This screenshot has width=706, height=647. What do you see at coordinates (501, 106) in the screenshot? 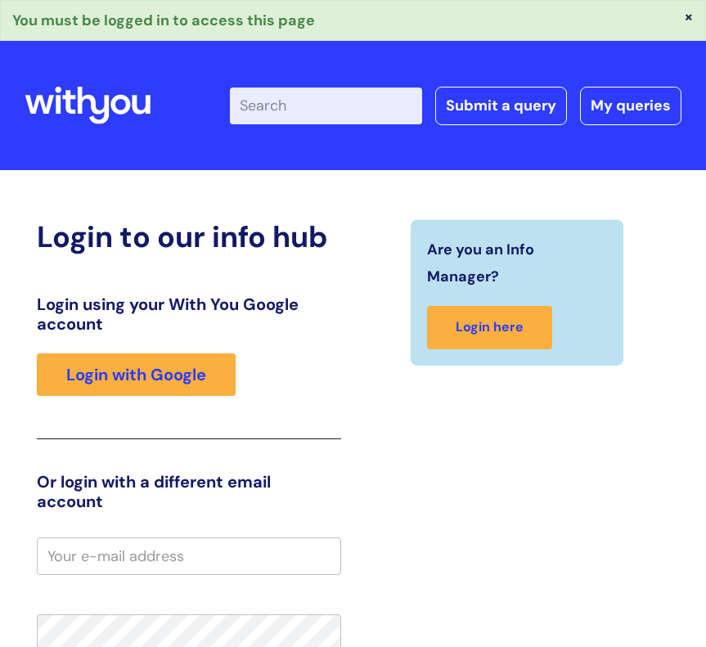
I see `a: Submit a query` at bounding box center [501, 106].